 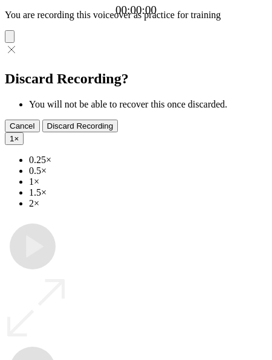 I want to click on li: 0.5×, so click(x=148, y=171).